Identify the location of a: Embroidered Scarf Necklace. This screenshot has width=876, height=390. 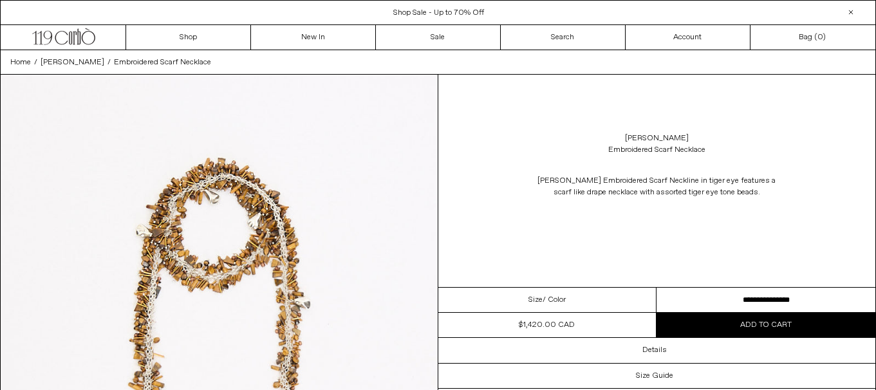
(162, 62).